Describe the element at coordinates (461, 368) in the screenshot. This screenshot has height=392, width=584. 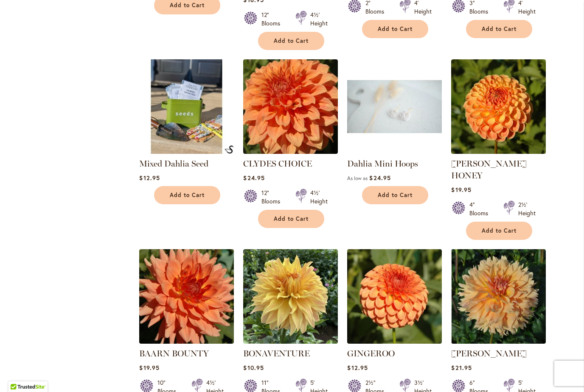
I see `span: $21.95` at that location.